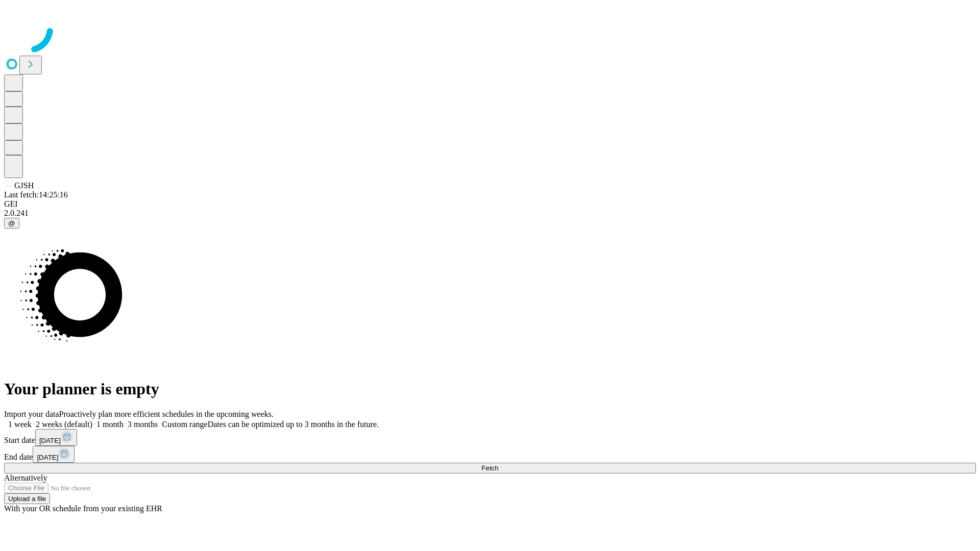  I want to click on h1: Your planner is empty, so click(490, 389).